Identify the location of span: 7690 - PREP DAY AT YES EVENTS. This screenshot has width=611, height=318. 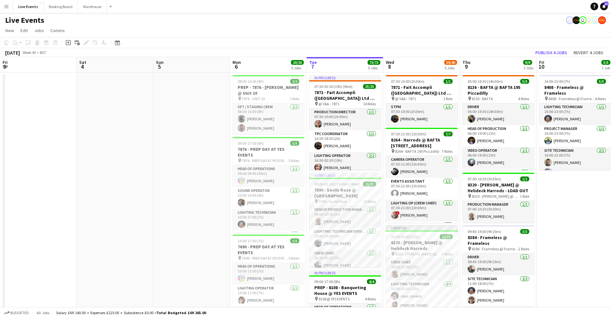
(265, 258).